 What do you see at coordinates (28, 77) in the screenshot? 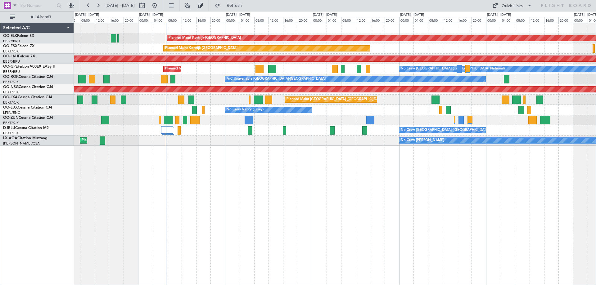
I see `a: OO-ROKCessna Citation CJ4` at bounding box center [28, 77].